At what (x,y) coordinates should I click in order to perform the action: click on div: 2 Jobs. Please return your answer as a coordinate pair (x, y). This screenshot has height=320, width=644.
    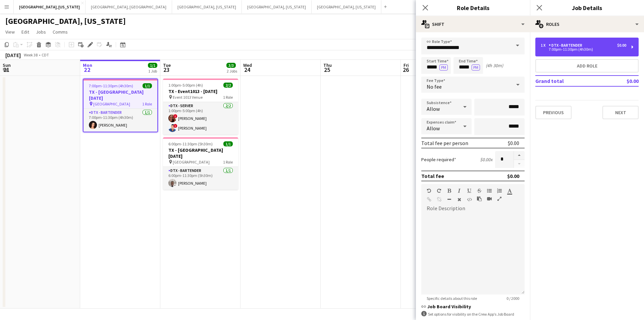
    Looking at the image, I should click on (232, 71).